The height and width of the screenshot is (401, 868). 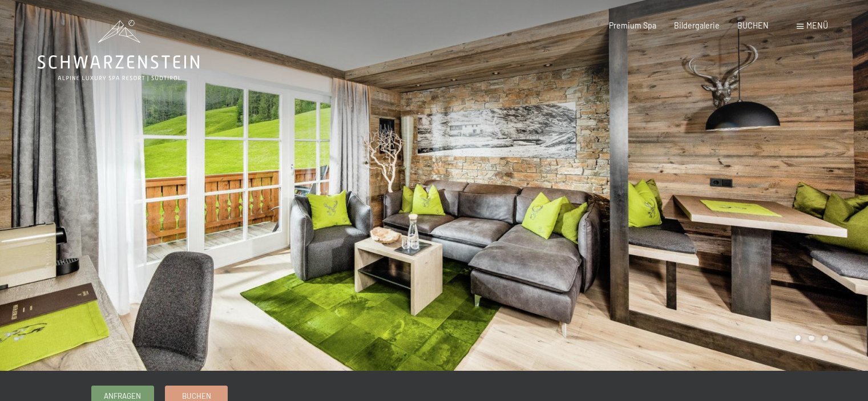 I want to click on a: BUCHEN, so click(x=753, y=25).